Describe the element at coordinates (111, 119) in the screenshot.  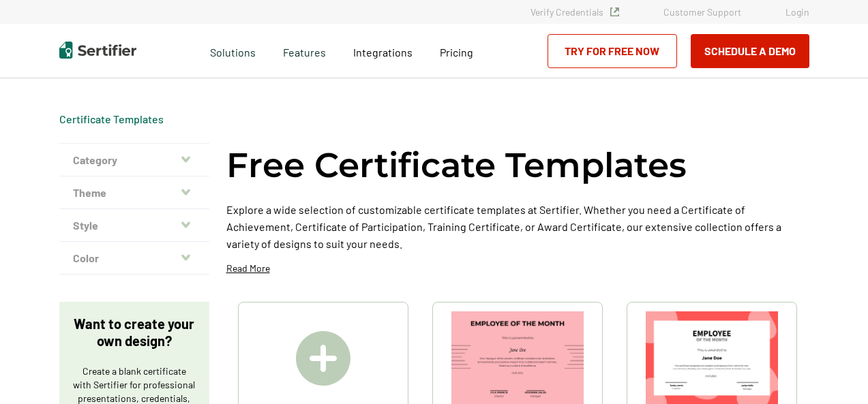
I see `span: Certificate Templates` at that location.